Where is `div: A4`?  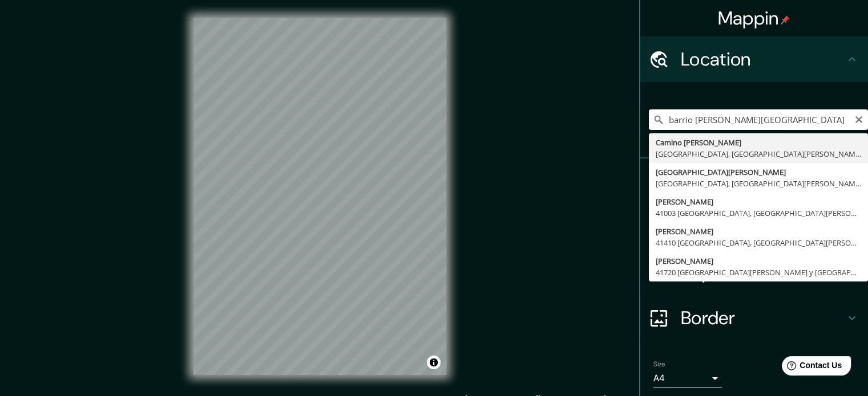
div: A4 is located at coordinates (688, 379).